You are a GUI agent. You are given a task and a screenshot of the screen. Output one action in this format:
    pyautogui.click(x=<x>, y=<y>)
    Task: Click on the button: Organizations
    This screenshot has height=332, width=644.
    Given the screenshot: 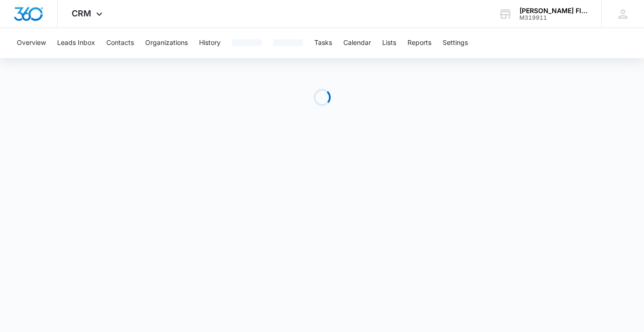 What is the action you would take?
    pyautogui.click(x=166, y=43)
    